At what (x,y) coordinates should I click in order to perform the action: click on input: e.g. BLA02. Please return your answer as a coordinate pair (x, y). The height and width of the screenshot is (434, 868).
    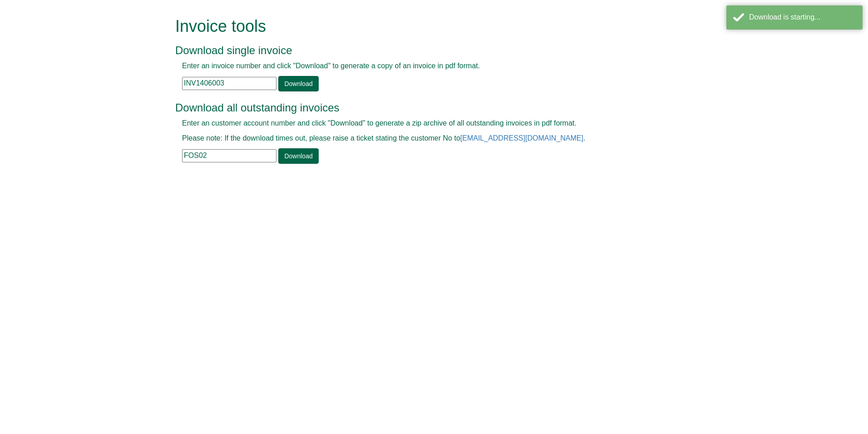
    Looking at the image, I should click on (230, 156).